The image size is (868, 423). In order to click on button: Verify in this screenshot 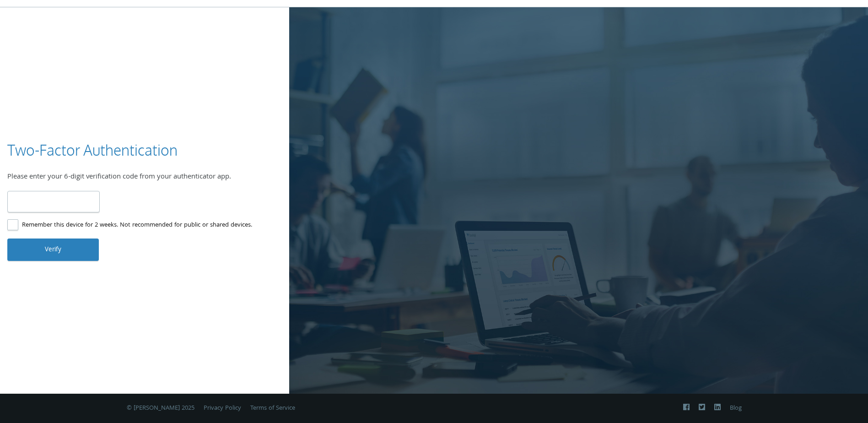, I will do `click(53, 249)`.